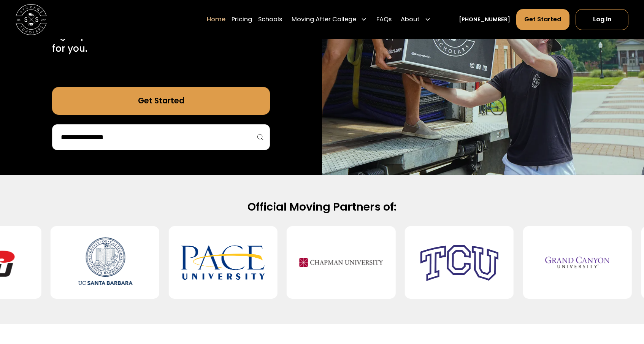  Describe the element at coordinates (161, 42) in the screenshot. I see `p: Sign up in 5 minutes and we'll handle the rest for you.` at that location.